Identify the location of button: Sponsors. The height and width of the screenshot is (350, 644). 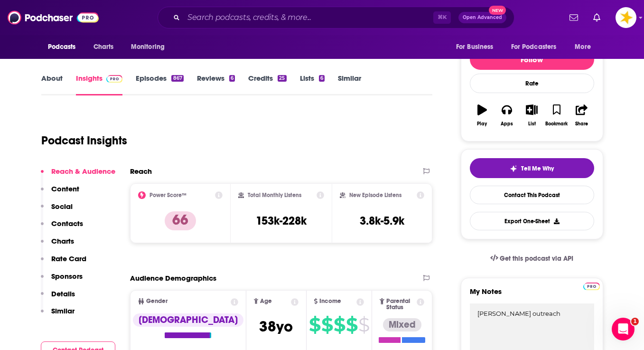
(62, 280).